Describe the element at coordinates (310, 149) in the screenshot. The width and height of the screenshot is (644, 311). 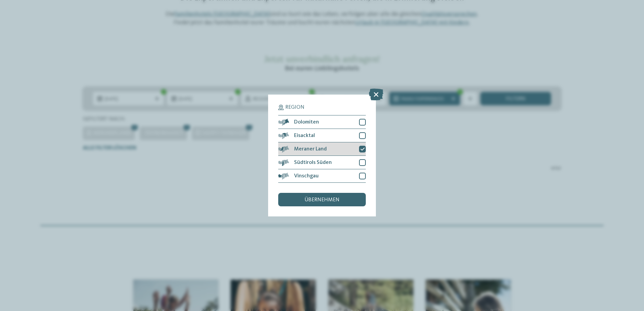
I see `span: Meraner Land` at that location.